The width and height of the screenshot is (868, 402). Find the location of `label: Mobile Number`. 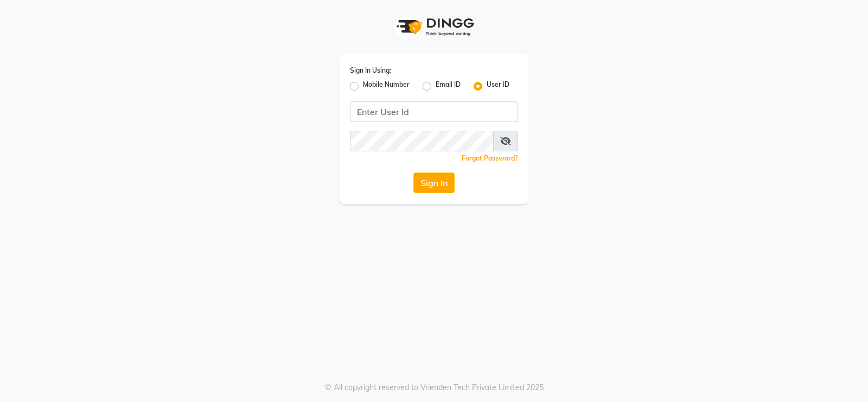

label: Mobile Number is located at coordinates (387, 86).